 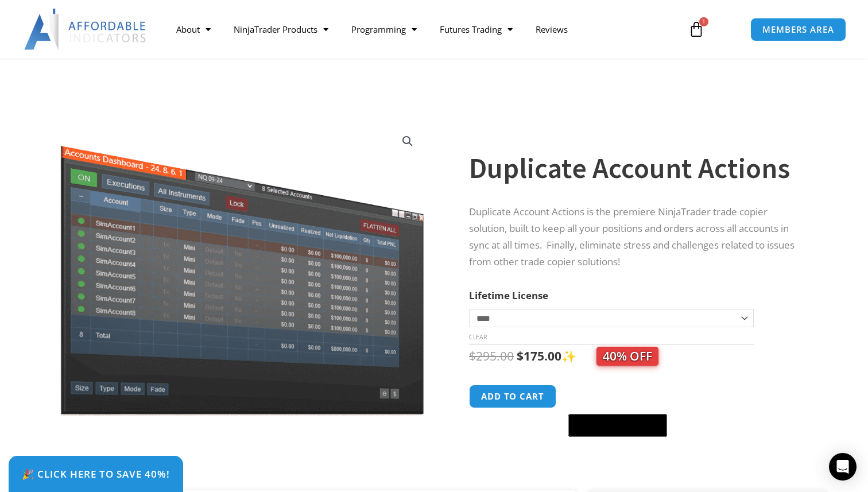 What do you see at coordinates (86, 29) in the screenshot?
I see `img: LogoAI | Affordable Indicators – NinjaTrader` at bounding box center [86, 29].